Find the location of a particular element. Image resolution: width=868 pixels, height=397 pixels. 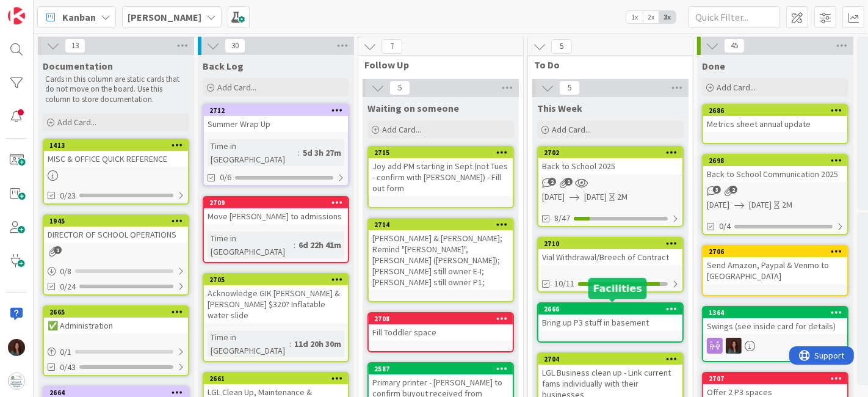

span: 0 / 8 is located at coordinates (65, 271).